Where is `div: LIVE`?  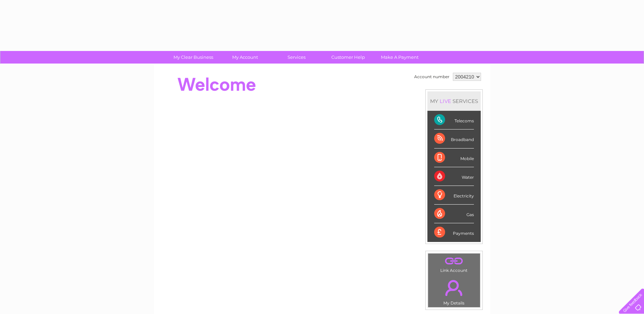 div: LIVE is located at coordinates (445, 101).